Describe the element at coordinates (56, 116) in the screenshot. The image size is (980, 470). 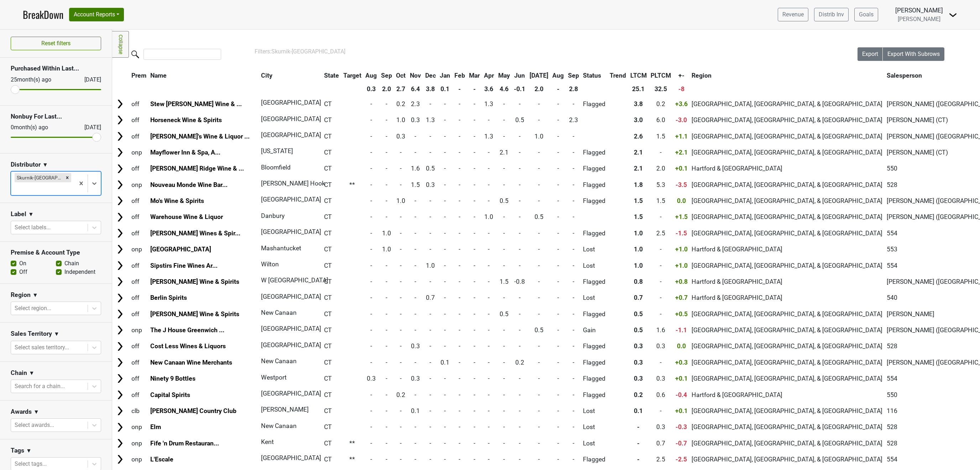
I see `h3: Nonbuy For Last...` at that location.